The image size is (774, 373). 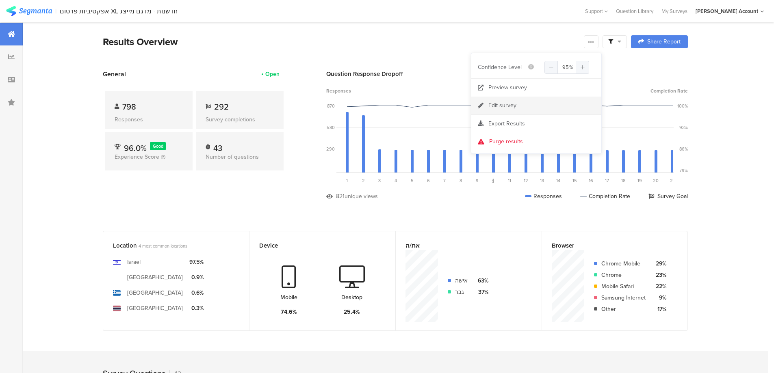 What do you see at coordinates (659, 264) in the screenshot?
I see `div: 29%` at bounding box center [659, 264].